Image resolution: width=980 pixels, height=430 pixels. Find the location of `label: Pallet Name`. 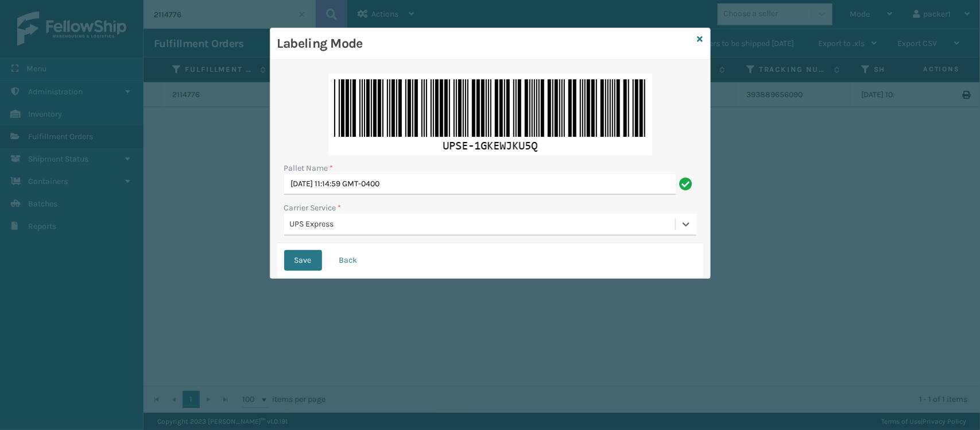

label: Pallet Name is located at coordinates (309, 168).